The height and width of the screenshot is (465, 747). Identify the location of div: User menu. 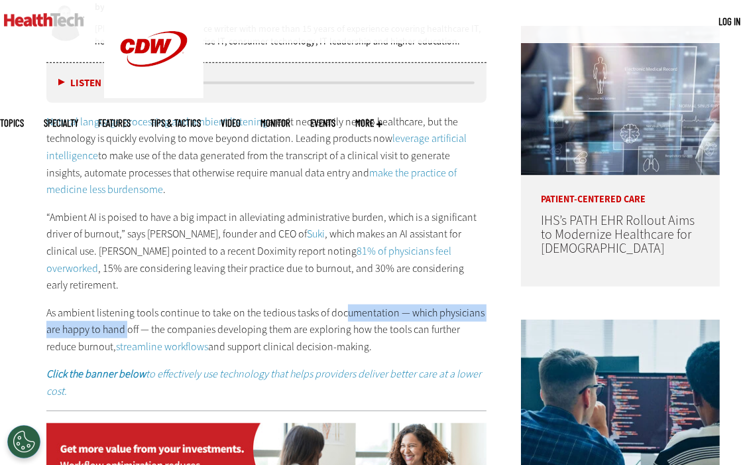
(729, 21).